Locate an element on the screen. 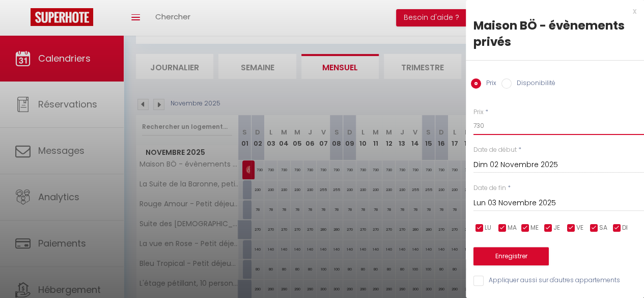 Image resolution: width=644 pixels, height=298 pixels. div: Maison BÖ - évènements privés is located at coordinates (555, 34).